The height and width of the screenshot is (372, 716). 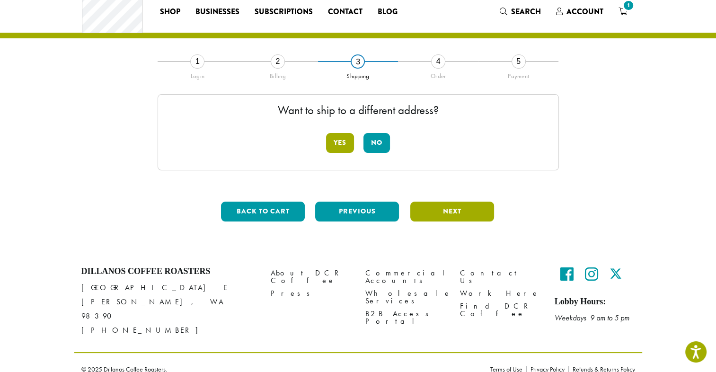 What do you see at coordinates (405, 276) in the screenshot?
I see `a: Commercial Accounts` at bounding box center [405, 276].